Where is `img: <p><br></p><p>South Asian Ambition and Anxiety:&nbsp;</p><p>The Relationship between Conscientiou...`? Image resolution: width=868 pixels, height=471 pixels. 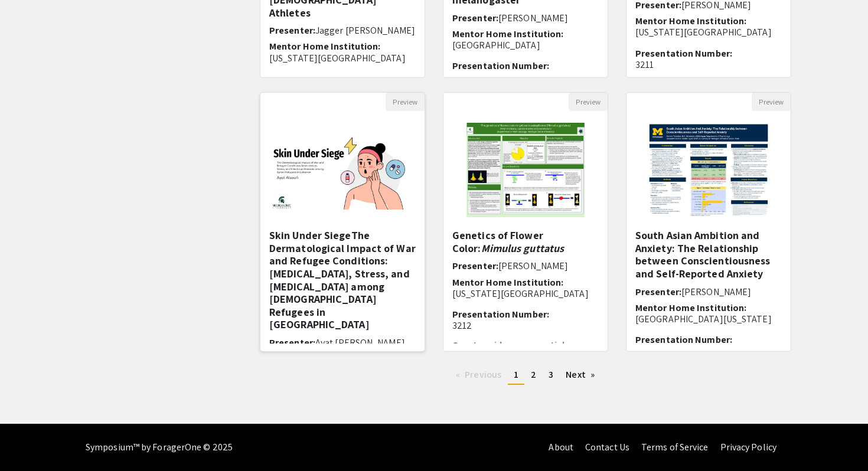 img: <p><br></p><p>South Asian Ambition and Anxiety:&nbsp;</p><p>The Relationship between Conscientiou... is located at coordinates (708, 170).